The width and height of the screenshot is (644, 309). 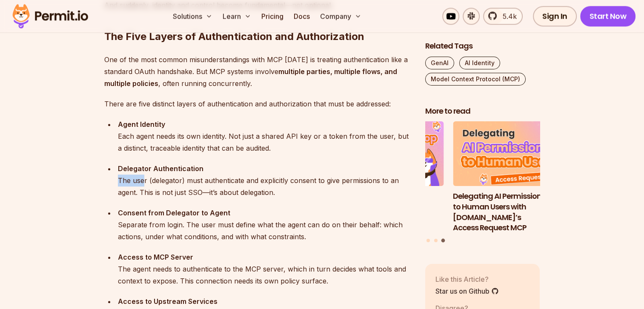 I want to click on strong: Access to Upstream Services, so click(x=168, y=301).